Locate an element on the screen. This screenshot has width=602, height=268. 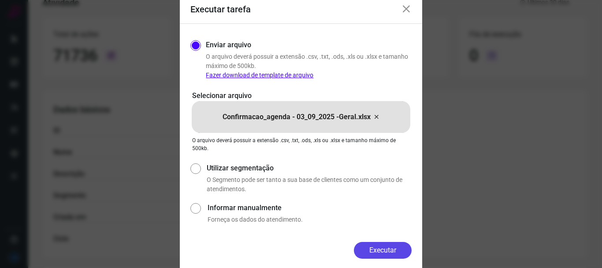
label: Utilizar segmentação is located at coordinates (309, 168).